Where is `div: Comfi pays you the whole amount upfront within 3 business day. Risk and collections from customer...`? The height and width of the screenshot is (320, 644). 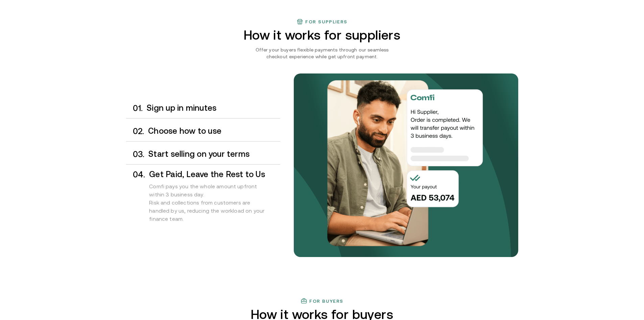 div: Comfi pays you the whole amount upfront within 3 business day. Risk and collections from customer... is located at coordinates (214, 204).